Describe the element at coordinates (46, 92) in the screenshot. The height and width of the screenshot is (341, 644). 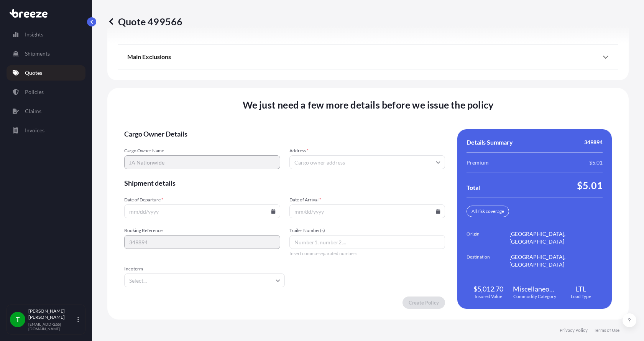
I see `a: Policies` at that location.